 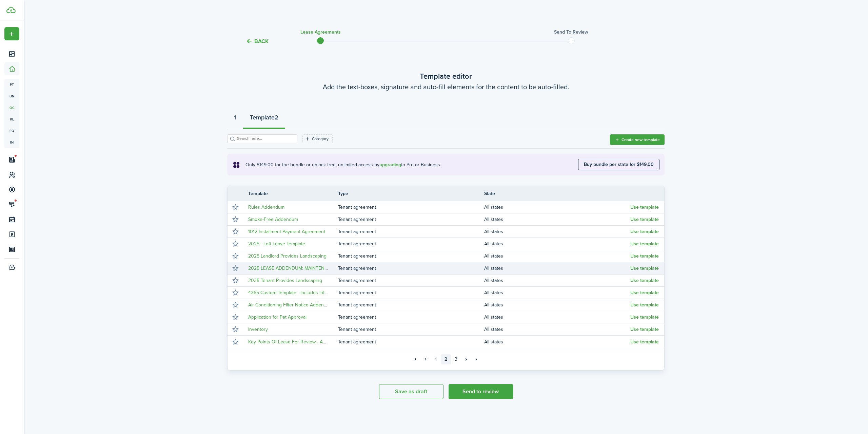 What do you see at coordinates (12, 119) in the screenshot?
I see `a: kl` at bounding box center [12, 119].